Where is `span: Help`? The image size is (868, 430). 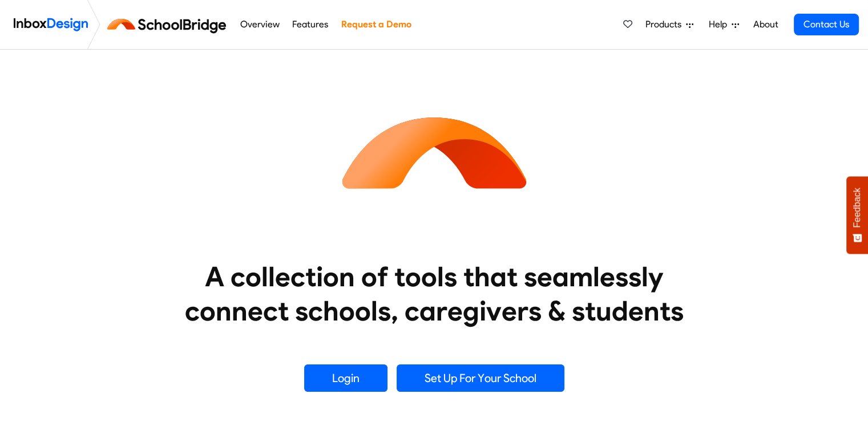
span: Help is located at coordinates (720, 25).